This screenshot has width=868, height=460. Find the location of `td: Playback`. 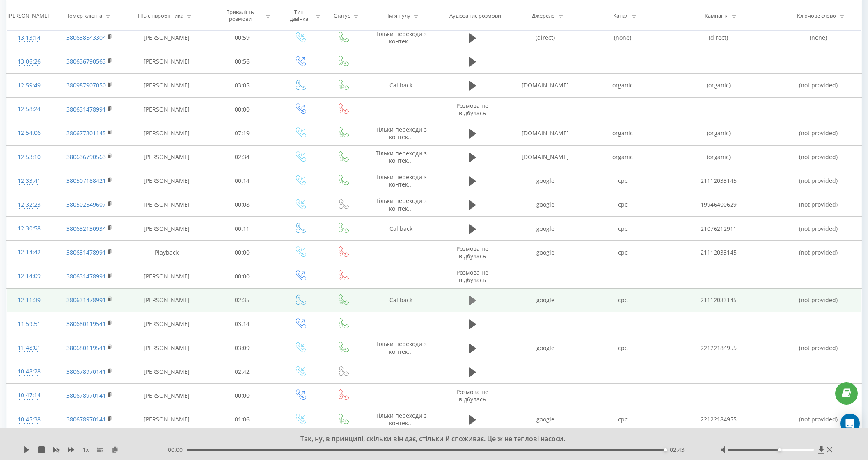

td: Playback is located at coordinates (166, 252).